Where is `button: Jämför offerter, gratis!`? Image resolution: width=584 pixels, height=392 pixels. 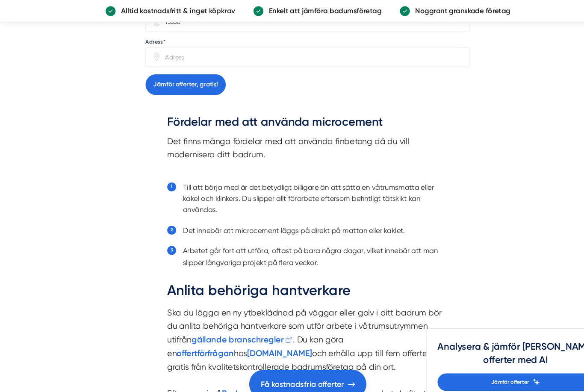
button: Jämför offerter, gratis! is located at coordinates (176, 80).